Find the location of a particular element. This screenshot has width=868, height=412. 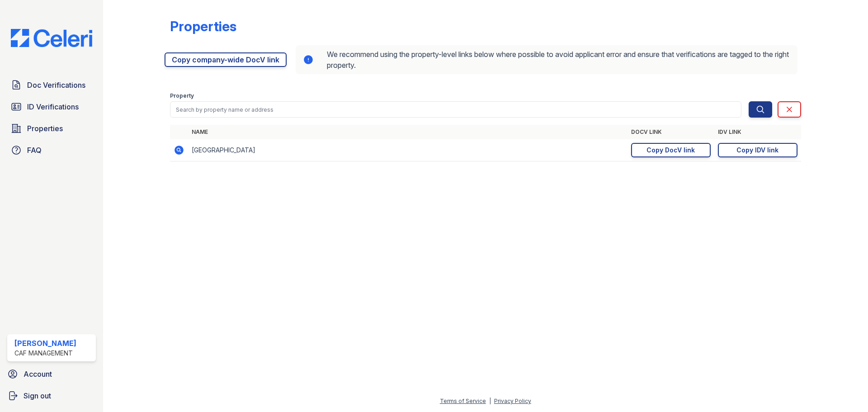

span: Doc Verifications is located at coordinates (56, 85).